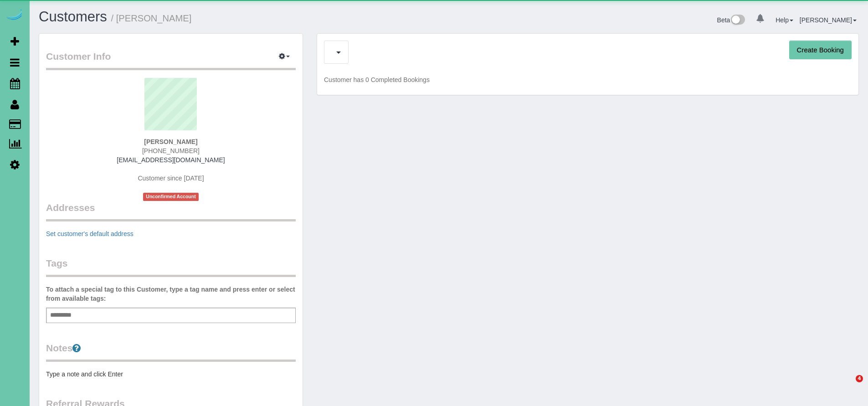 The image size is (868, 406). Describe the element at coordinates (170, 374) in the screenshot. I see `pre: Type a note and click Enter` at that location.